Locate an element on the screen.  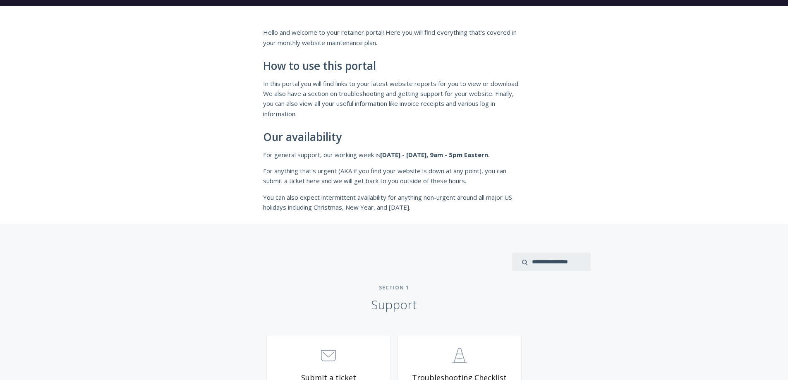
p: Hello and welcome to your retainer portal! Here you will find everything that's covered in your m... is located at coordinates (394, 37).